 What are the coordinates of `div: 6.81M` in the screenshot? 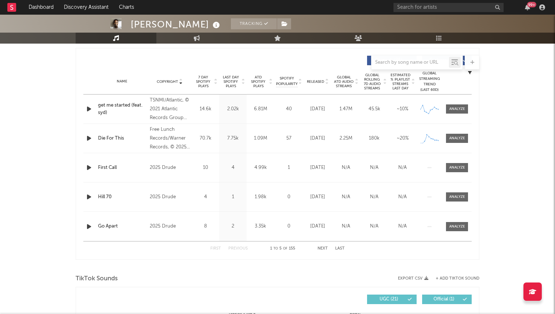 It's located at (260, 109).